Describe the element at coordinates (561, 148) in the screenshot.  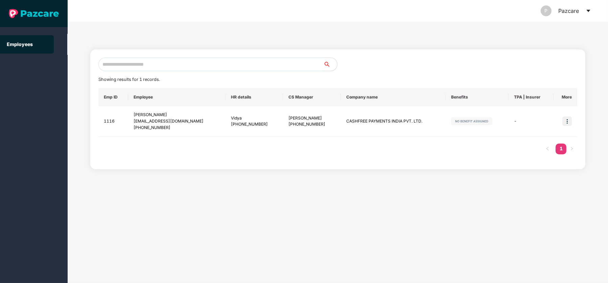
I see `a: 1` at that location.